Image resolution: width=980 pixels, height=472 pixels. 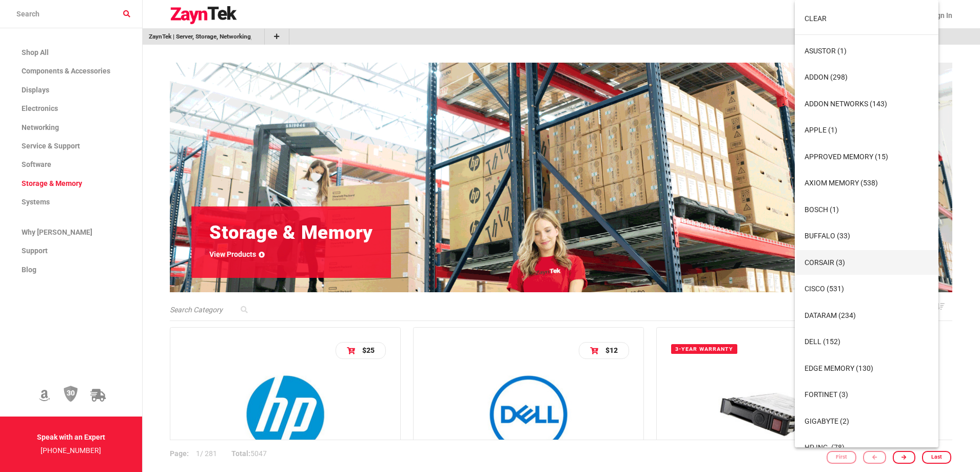 I want to click on span: Bosch (1), so click(x=821, y=210).